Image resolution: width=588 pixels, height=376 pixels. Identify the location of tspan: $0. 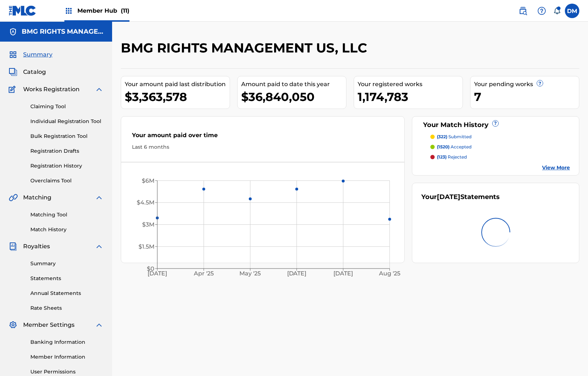
(150, 268).